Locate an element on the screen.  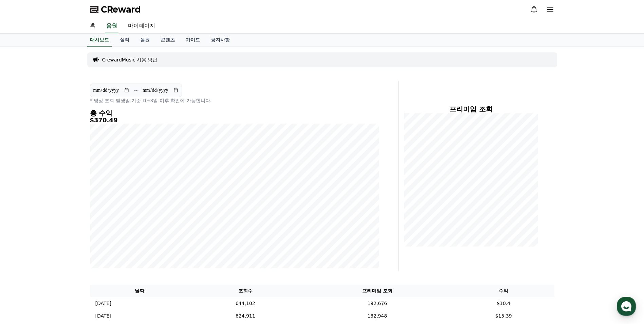
td: 192,676 is located at coordinates (377, 303).